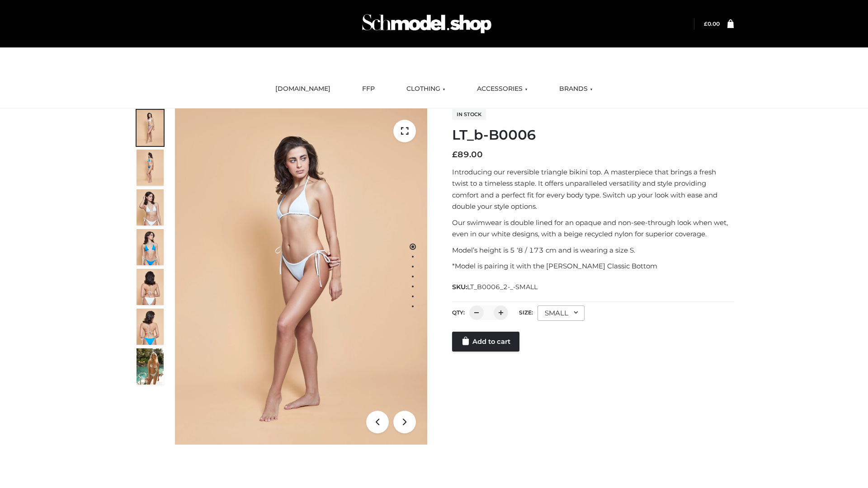  Describe the element at coordinates (427, 23) in the screenshot. I see `a: Schmodel Admin 964` at that location.